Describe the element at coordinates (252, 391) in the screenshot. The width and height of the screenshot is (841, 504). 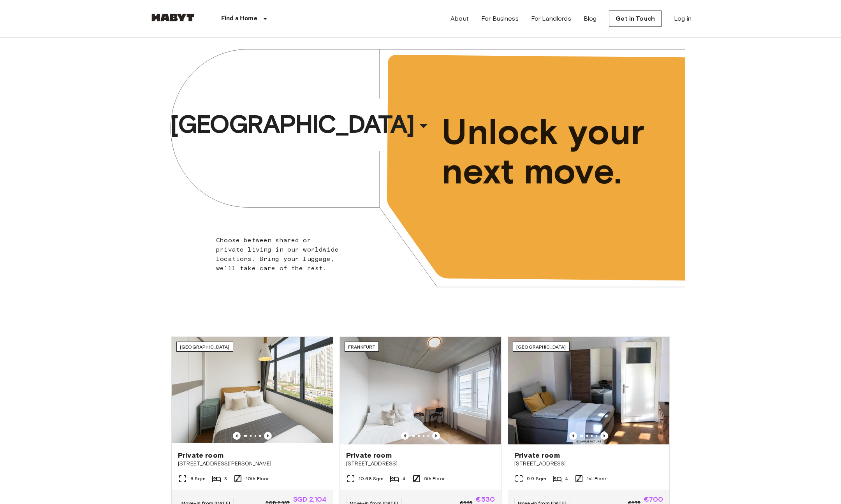
I see `img: Marketing picture of unit SG-01-116-001-02` at that location.